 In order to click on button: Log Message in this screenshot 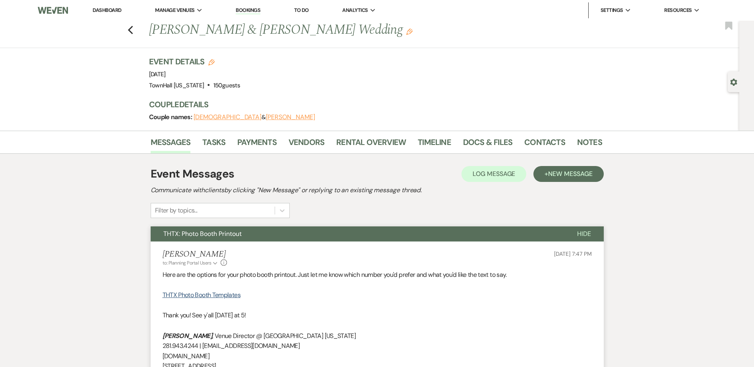, I will do `click(494, 174)`.